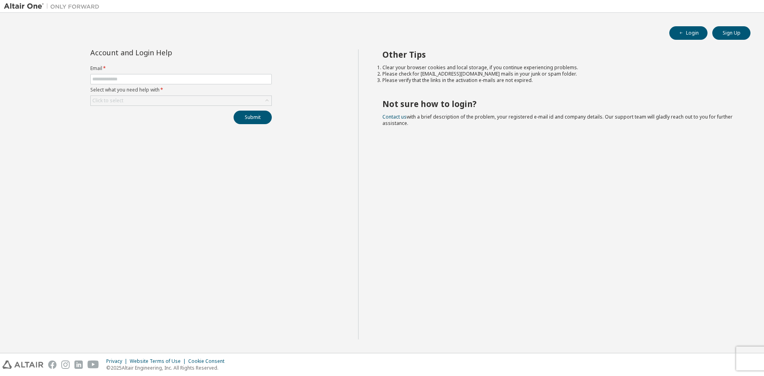 Image resolution: width=764 pixels, height=376 pixels. Describe the element at coordinates (93, 364) in the screenshot. I see `img: youtube.svg` at that location.